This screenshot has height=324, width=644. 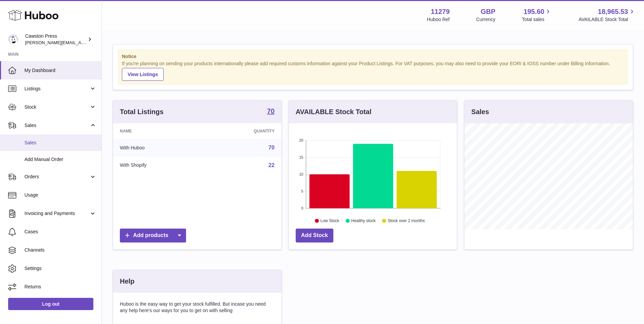 What do you see at coordinates (406, 221) in the screenshot?
I see `text: Stock over 2 months` at bounding box center [406, 221].